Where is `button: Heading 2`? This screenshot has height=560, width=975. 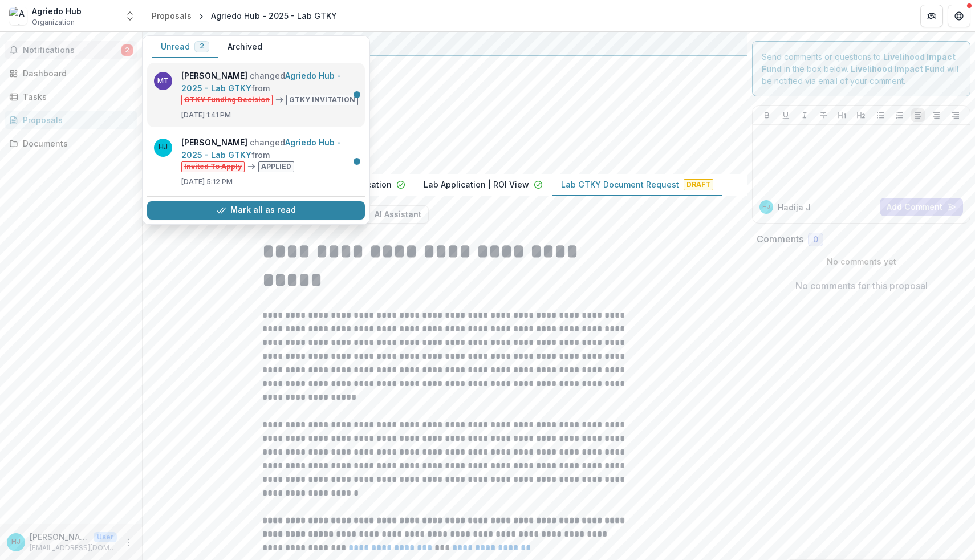
button: Heading 2 is located at coordinates (861, 115).